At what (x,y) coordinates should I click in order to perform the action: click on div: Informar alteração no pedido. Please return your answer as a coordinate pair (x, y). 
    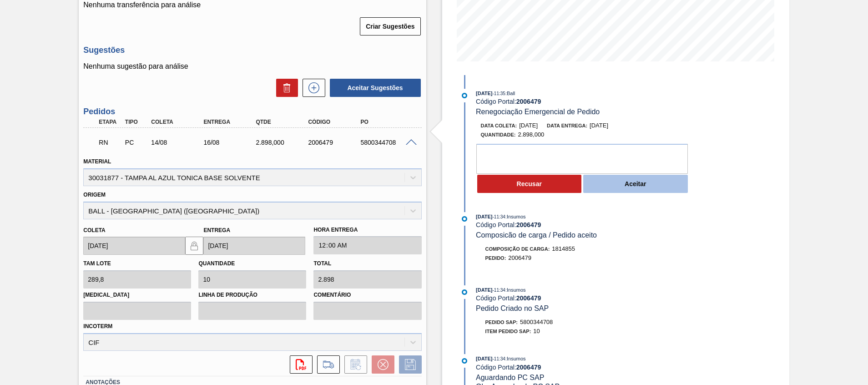
    Looking at the image, I should click on (354, 365).